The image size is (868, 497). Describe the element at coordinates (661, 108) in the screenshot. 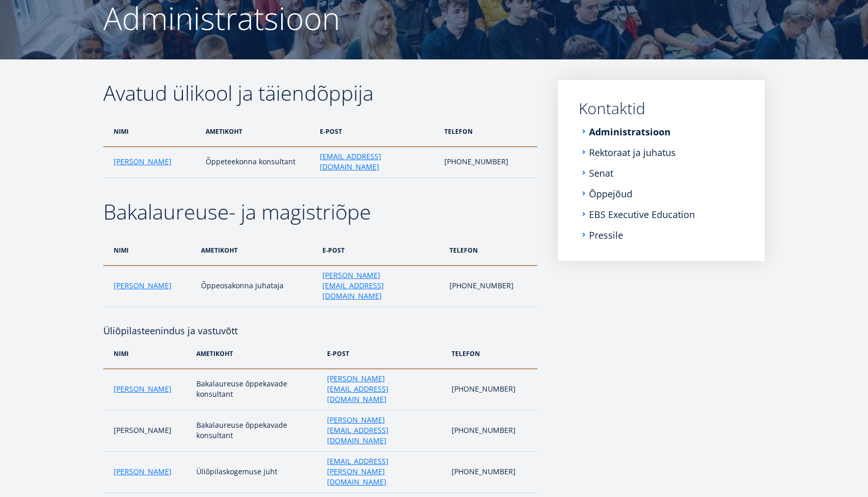

I see `a: Kontaktid` at that location.